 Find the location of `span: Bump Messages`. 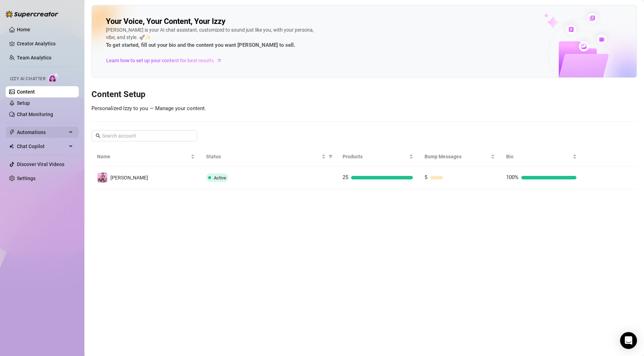

span: Bump Messages is located at coordinates (457, 157).